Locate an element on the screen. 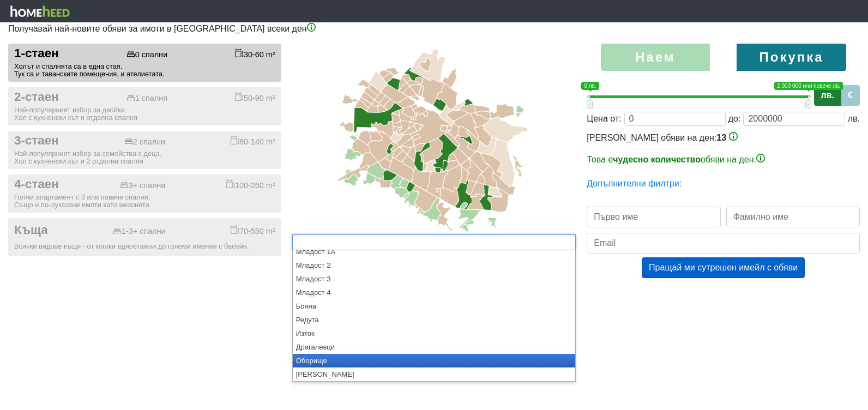  li: Младост 3 is located at coordinates (434, 278).